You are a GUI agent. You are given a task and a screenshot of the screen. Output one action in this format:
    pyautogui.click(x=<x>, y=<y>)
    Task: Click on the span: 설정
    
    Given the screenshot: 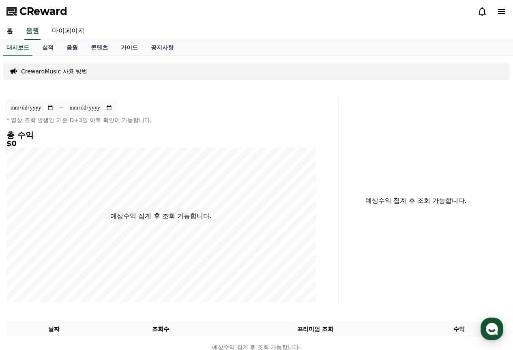 What is the action you would take?
    pyautogui.click(x=130, y=273)
    